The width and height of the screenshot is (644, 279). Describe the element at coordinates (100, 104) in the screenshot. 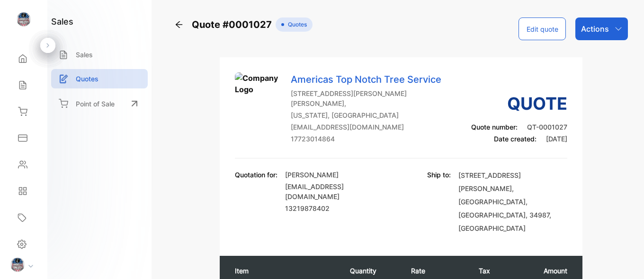

I see `a: Point of Sale` at that location.